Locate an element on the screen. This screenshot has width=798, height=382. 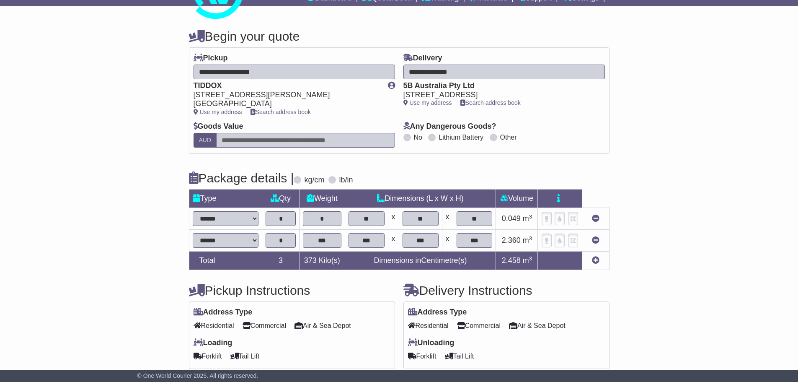
td: Qty is located at coordinates (281, 199).